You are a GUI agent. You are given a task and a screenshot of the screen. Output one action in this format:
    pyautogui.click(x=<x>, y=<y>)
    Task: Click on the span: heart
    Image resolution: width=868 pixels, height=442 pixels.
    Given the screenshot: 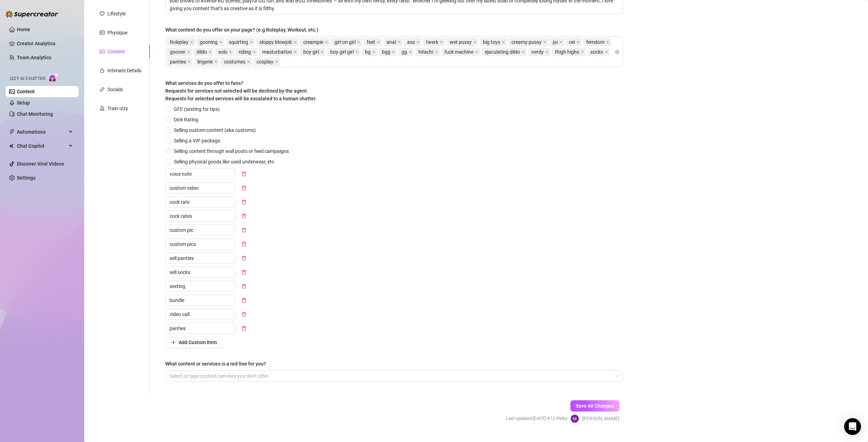 What is the action you would take?
    pyautogui.click(x=102, y=14)
    